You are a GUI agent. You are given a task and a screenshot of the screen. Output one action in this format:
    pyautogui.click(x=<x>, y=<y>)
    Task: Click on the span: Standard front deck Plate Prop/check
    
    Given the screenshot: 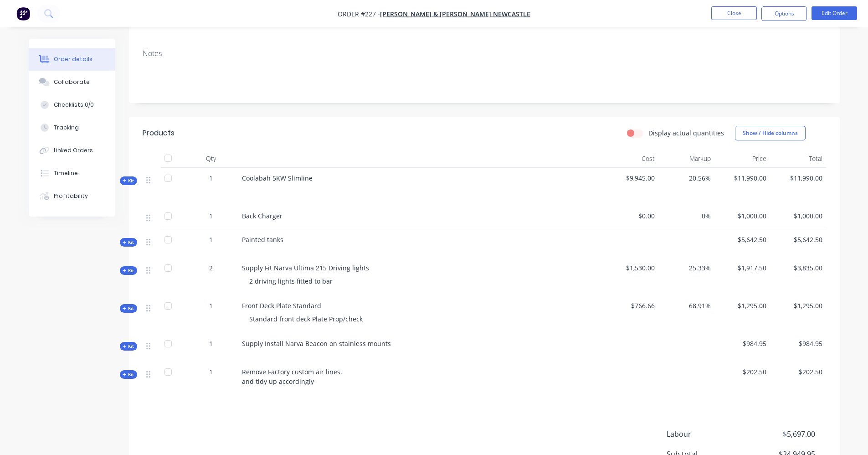 What is the action you would take?
    pyautogui.click(x=306, y=318)
    